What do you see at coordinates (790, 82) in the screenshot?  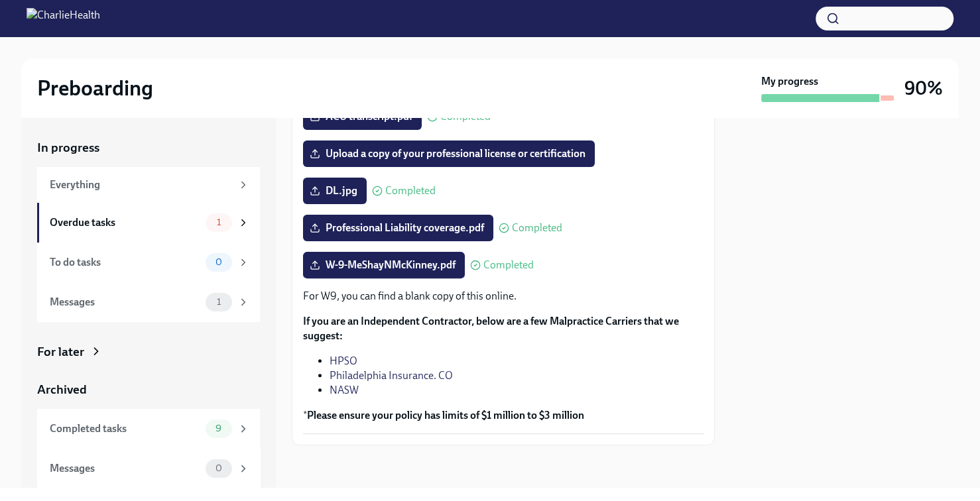 I see `strong: My progress` at bounding box center [790, 82].